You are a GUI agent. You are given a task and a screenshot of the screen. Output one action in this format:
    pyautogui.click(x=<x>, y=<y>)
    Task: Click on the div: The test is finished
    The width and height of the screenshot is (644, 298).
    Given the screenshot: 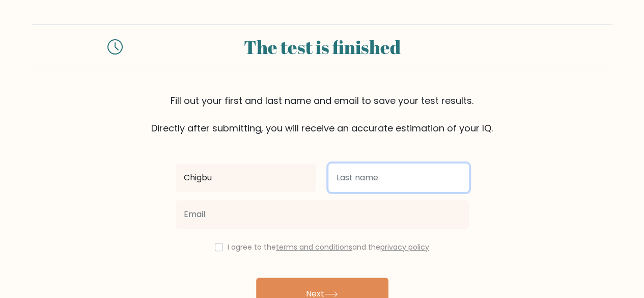 What is the action you would take?
    pyautogui.click(x=322, y=47)
    